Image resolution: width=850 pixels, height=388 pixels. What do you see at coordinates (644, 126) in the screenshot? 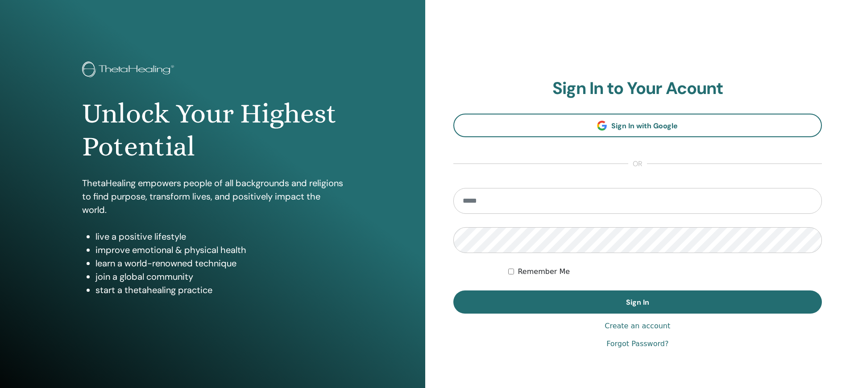
I see `span: Sign In with Google` at bounding box center [644, 126].